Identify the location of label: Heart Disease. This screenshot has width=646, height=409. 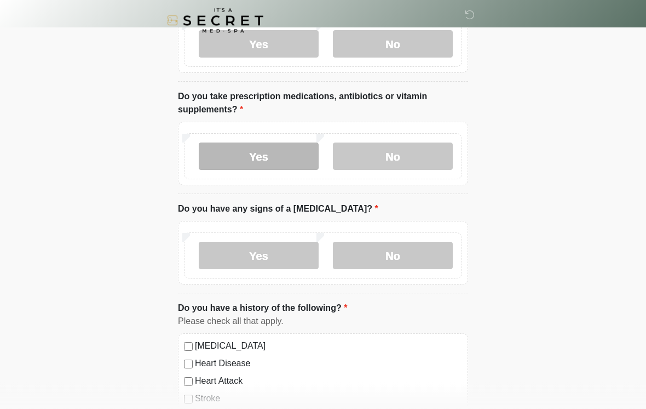
(329, 364).